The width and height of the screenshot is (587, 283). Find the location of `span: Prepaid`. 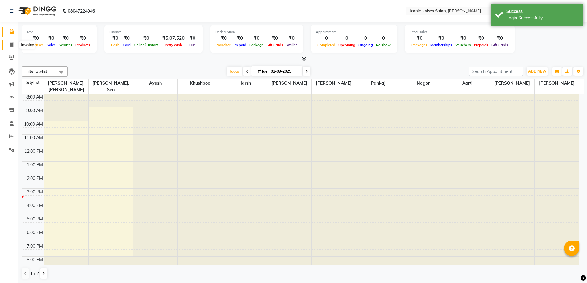

span: Prepaid is located at coordinates (240, 45).